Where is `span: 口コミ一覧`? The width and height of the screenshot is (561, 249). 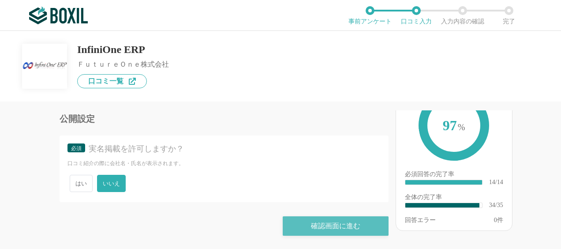
span: 口コミ一覧 is located at coordinates (106, 81).